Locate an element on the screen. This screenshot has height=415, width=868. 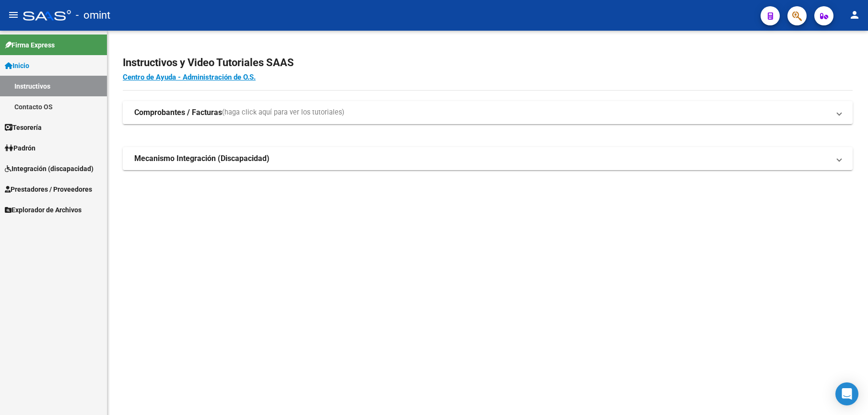
span: - omint is located at coordinates (93, 15).